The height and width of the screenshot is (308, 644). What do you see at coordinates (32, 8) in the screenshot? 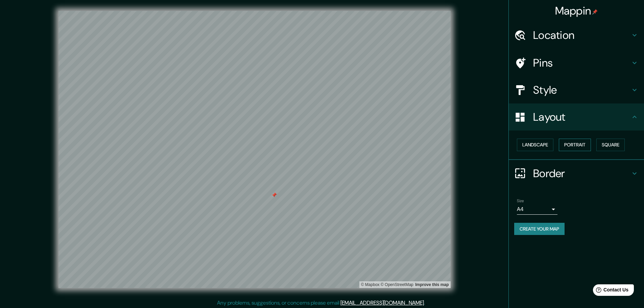
I see `span: Contact Us` at bounding box center [32, 8].